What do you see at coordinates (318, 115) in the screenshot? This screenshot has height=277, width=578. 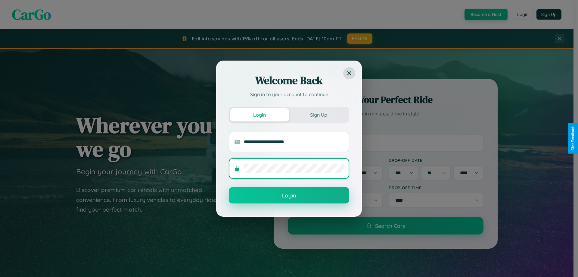 I see `button: Sign Up` at bounding box center [318, 115].